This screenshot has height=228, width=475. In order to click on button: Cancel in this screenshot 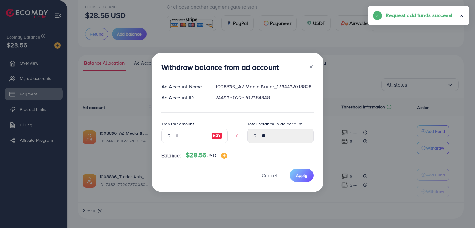, I will do `click(269, 175)`.